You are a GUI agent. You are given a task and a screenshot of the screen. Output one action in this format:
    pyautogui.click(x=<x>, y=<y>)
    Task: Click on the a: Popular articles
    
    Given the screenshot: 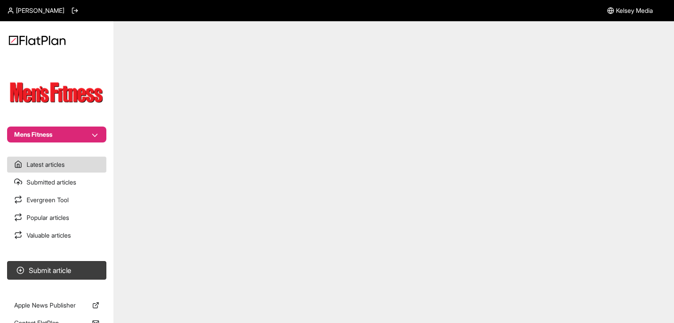 What is the action you would take?
    pyautogui.click(x=57, y=218)
    